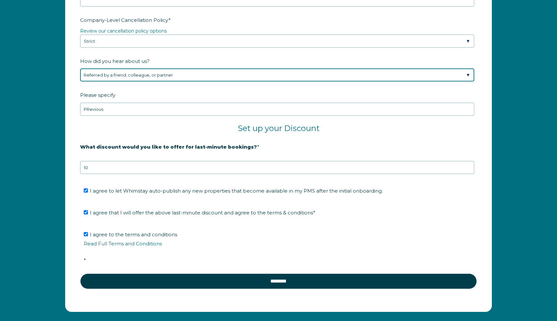 This screenshot has width=557, height=321. I want to click on strong: What discount would you like to offer for last-minute bookings?, so click(168, 147).